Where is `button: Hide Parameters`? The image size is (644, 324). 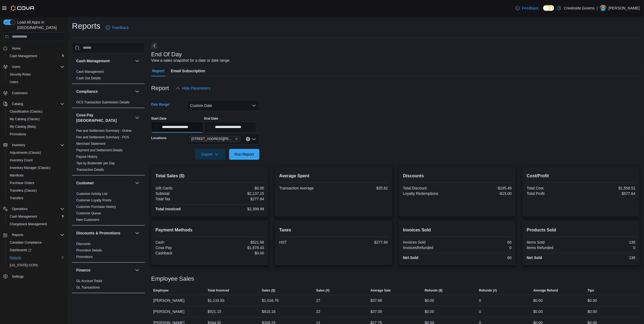 button: Hide Parameters is located at coordinates (193, 88).